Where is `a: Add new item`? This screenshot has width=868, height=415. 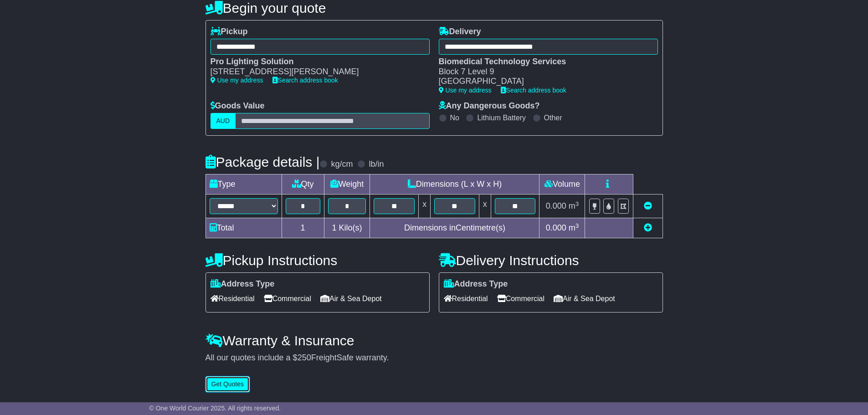
a: Add new item is located at coordinates (648, 228).